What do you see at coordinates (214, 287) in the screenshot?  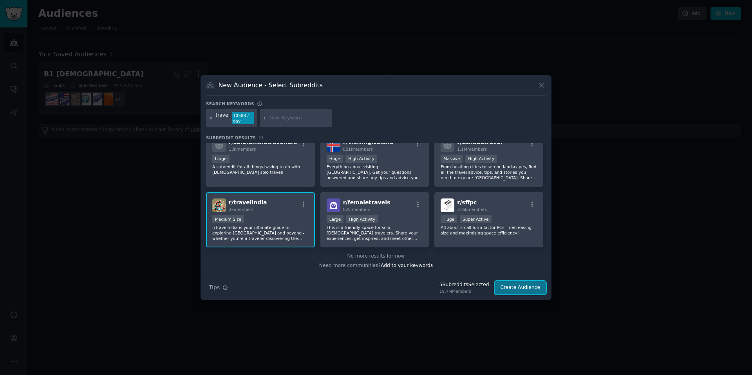 I see `span: Tips` at bounding box center [214, 287].